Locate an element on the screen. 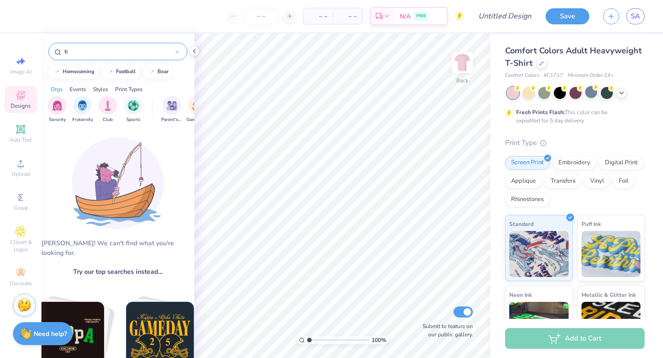 The image size is (663, 358). div: Digital Print is located at coordinates (621, 163).